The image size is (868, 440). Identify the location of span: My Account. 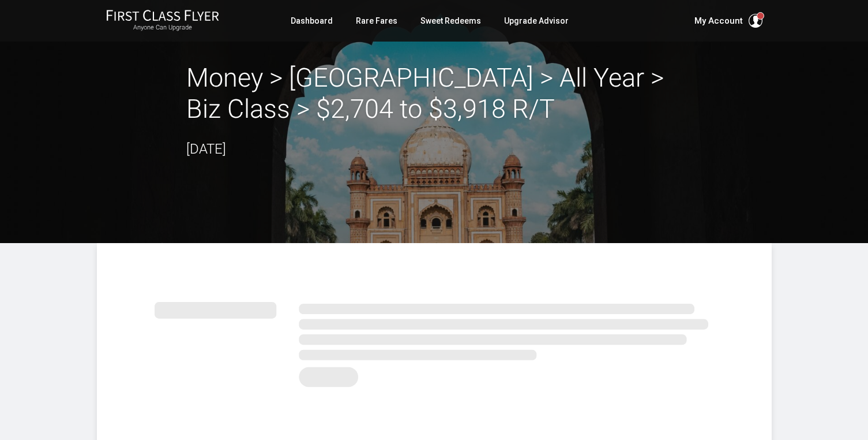
(719, 20).